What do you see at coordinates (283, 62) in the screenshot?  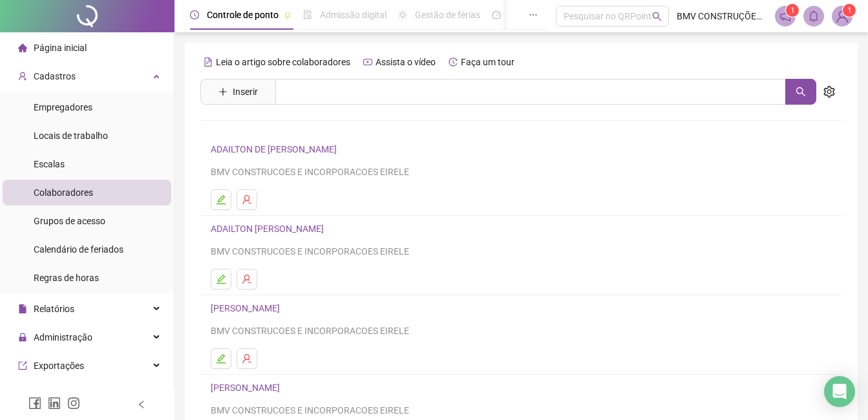 I see `span: Leia o artigo sobre colaboradores` at bounding box center [283, 62].